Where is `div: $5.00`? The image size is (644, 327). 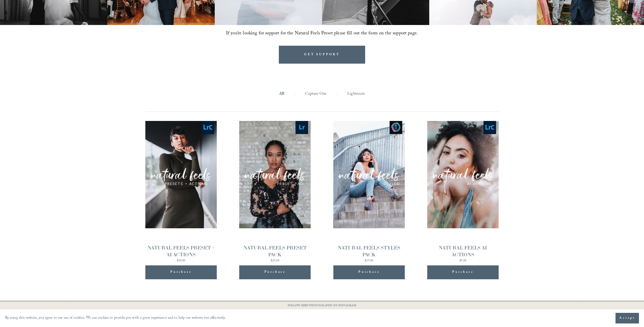 div: $5.00 is located at coordinates (463, 261).